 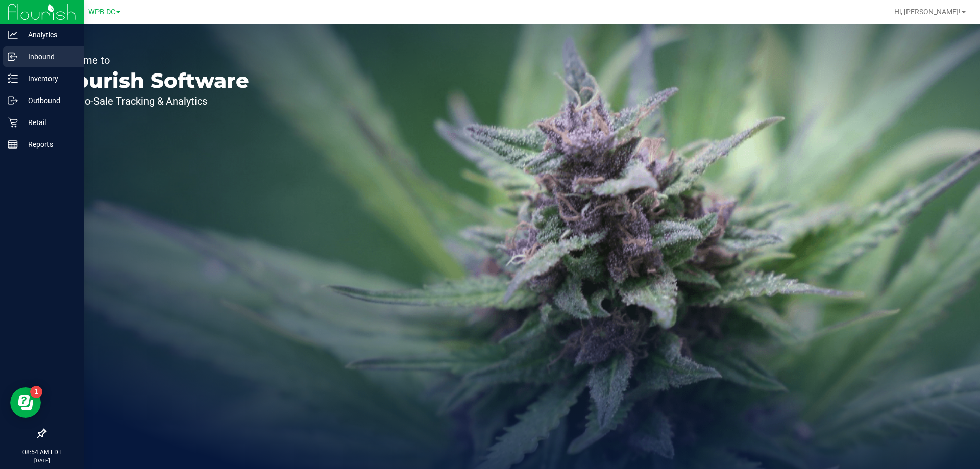 What do you see at coordinates (152, 81) in the screenshot?
I see `p: Flourish Software` at bounding box center [152, 81].